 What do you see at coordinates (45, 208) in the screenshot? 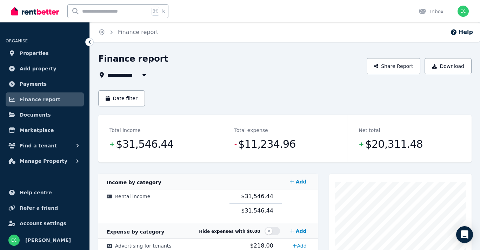
I see `a: Refer a friend` at bounding box center [45, 208].